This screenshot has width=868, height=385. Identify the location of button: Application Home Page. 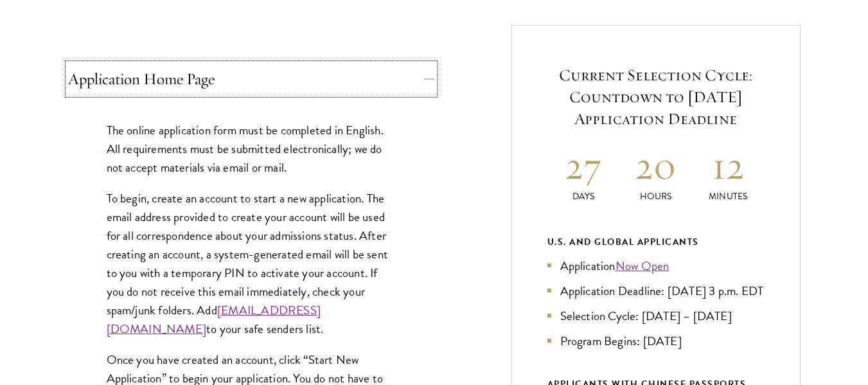
(251, 79).